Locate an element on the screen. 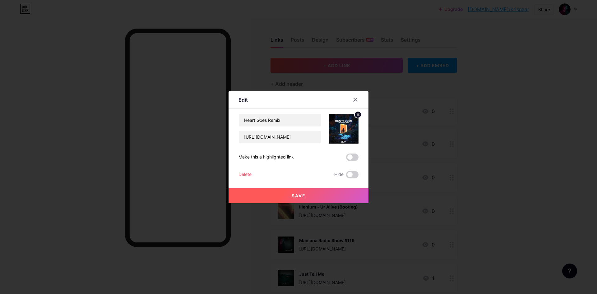 This screenshot has width=597, height=294. span: Save is located at coordinates (298, 195).